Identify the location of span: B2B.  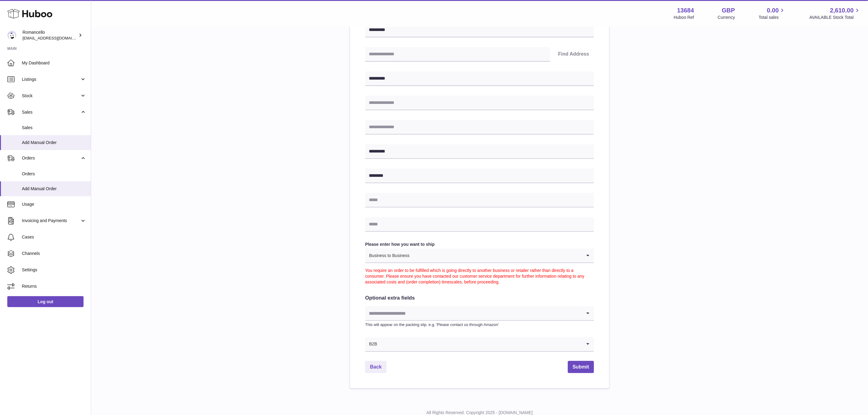
(371, 344).